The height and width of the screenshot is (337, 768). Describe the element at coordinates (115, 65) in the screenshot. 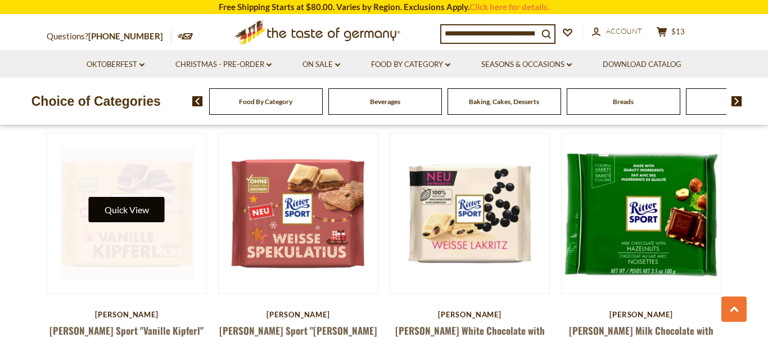

I see `a: Oktoberfest` at that location.